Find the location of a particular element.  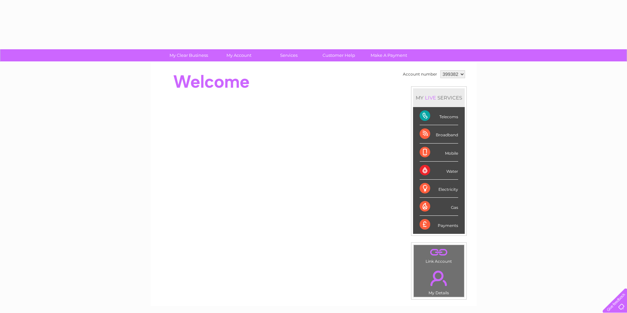

a: Services is located at coordinates (288, 55).